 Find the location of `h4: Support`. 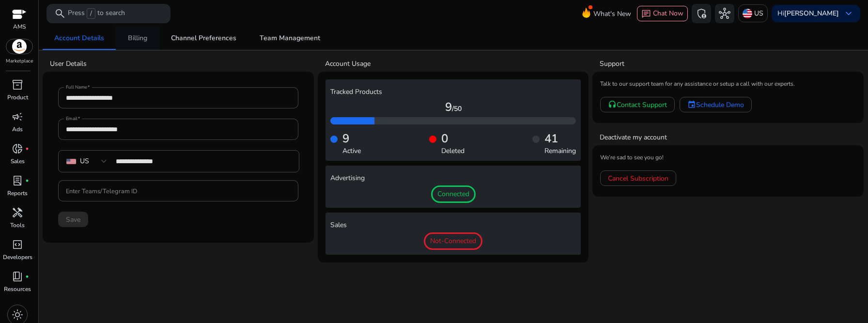

h4: Support is located at coordinates (731, 64).